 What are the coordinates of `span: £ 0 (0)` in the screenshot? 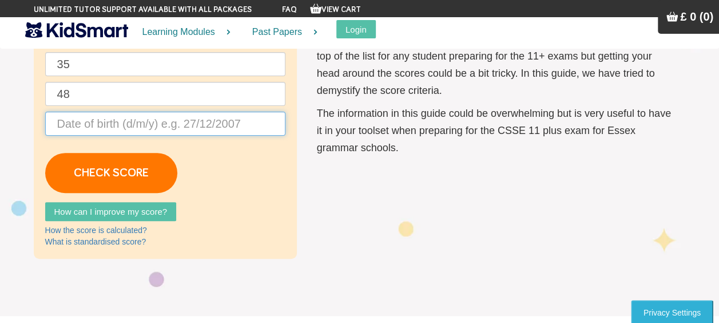 It's located at (696, 17).